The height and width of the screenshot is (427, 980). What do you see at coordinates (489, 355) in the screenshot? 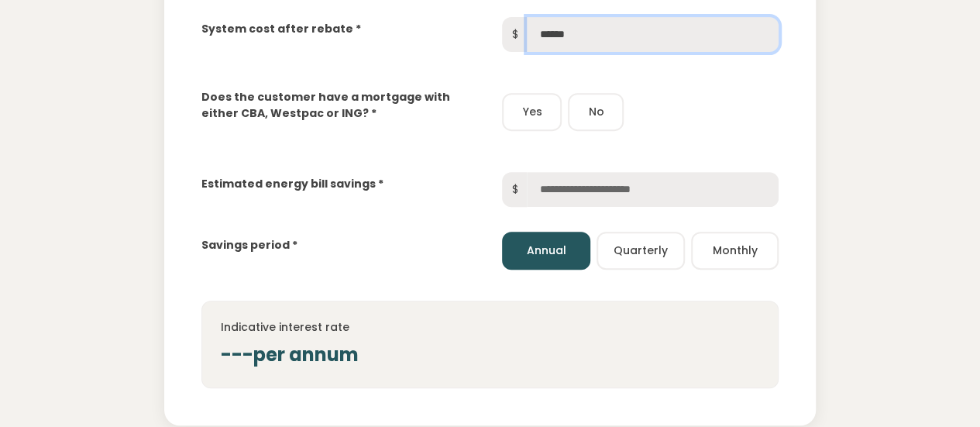
I see `div: --- per annum` at bounding box center [489, 355].